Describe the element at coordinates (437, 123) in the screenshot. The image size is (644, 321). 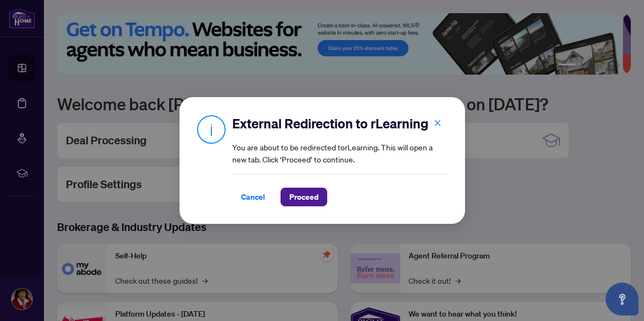
I see `span: close` at that location.